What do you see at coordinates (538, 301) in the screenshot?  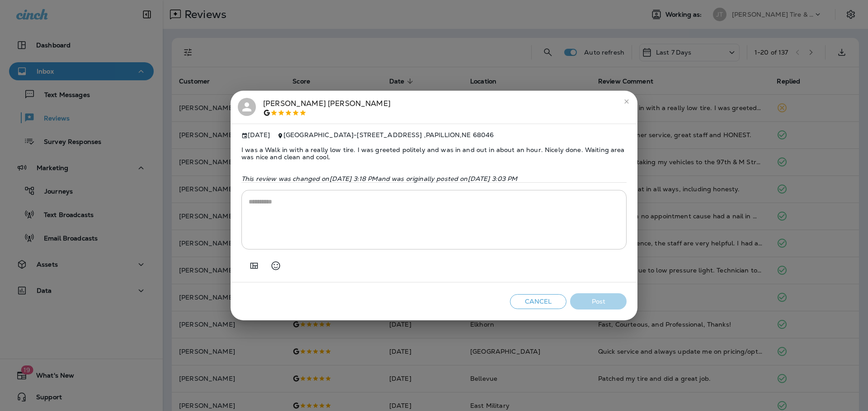 I see `button: Cancel` at bounding box center [538, 301].